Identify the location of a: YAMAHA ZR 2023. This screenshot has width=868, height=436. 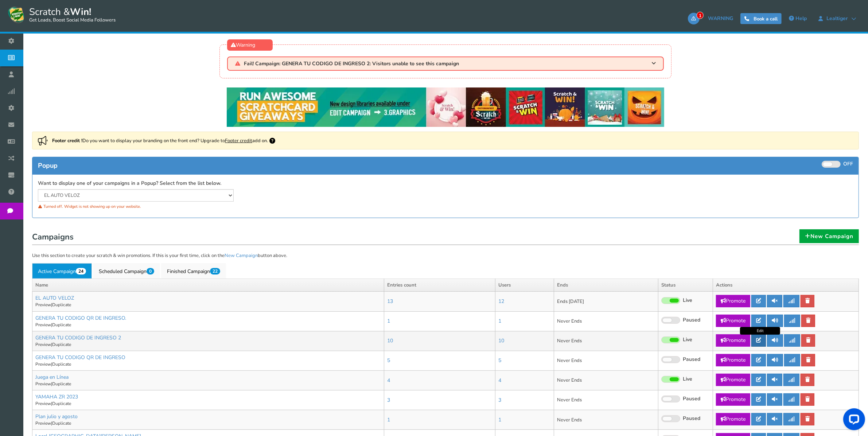
(57, 396).